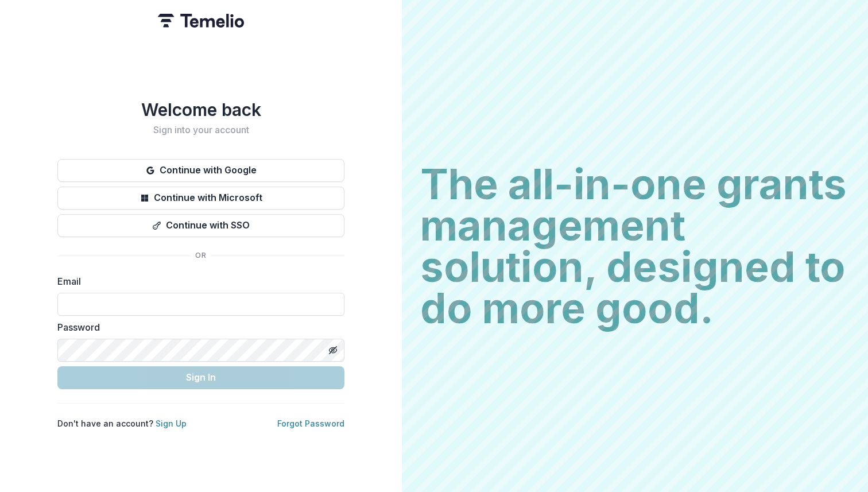 This screenshot has width=868, height=492. Describe the element at coordinates (201, 377) in the screenshot. I see `button: Sign In` at that location.